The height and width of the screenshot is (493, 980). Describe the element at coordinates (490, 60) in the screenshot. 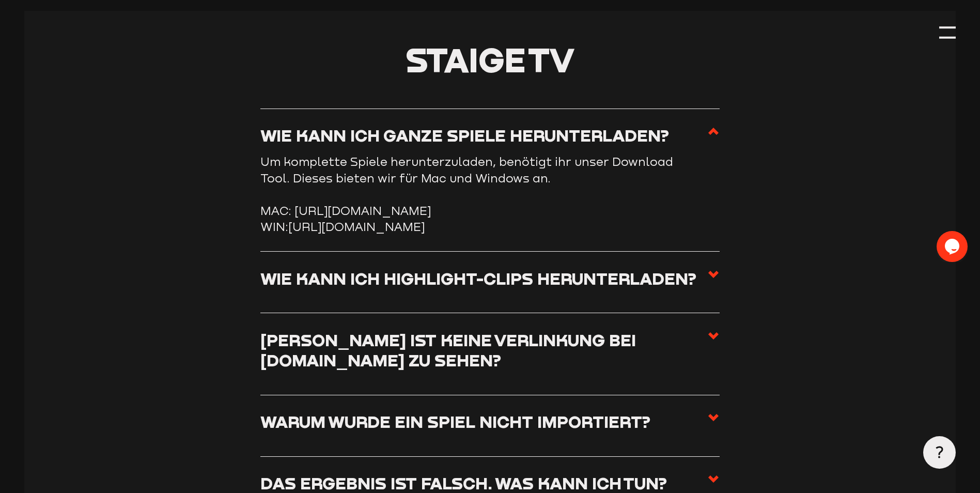

I see `span: Staige TV` at that location.